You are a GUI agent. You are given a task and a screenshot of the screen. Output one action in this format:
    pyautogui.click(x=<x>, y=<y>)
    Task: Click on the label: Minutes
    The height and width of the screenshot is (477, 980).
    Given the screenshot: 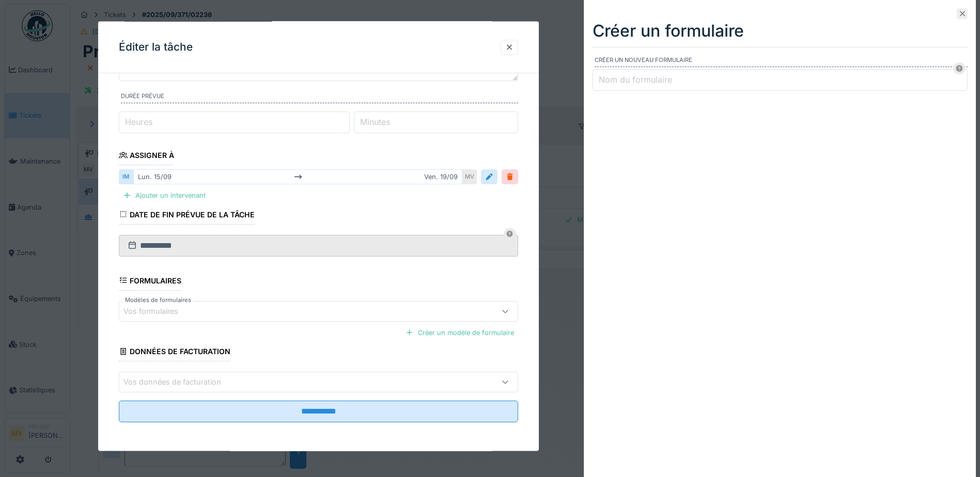 What is the action you would take?
    pyautogui.click(x=375, y=122)
    